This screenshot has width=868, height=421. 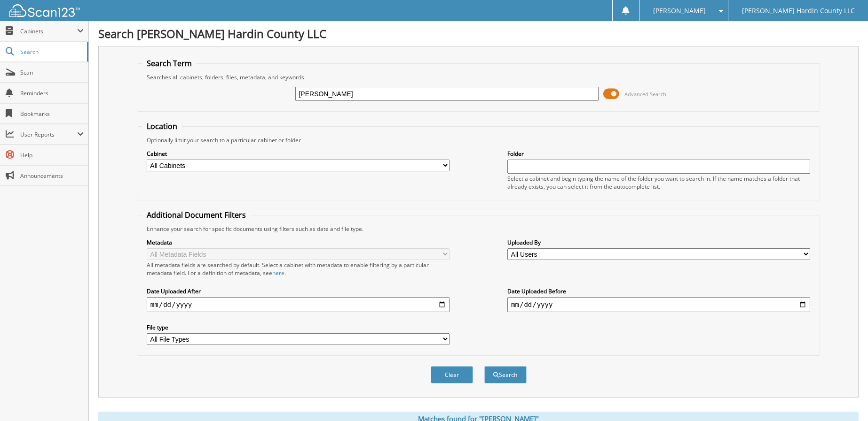 I want to click on span: Search, so click(x=51, y=51).